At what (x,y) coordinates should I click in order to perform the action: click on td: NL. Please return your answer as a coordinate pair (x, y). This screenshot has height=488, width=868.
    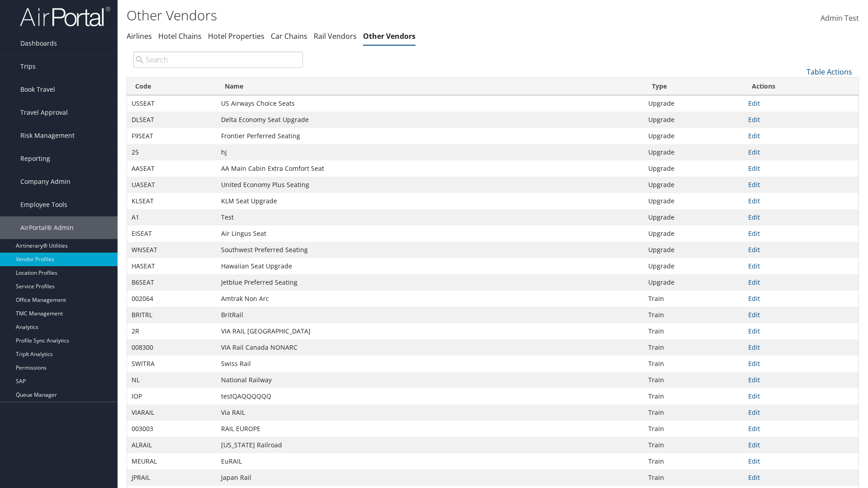
    Looking at the image, I should click on (172, 380).